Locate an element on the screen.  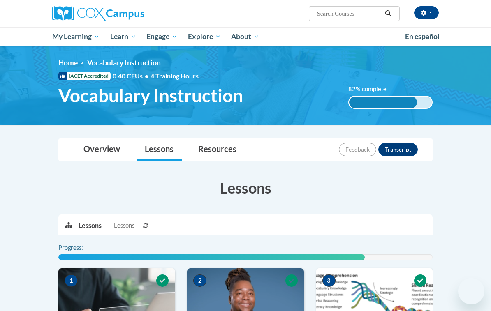
div: Main menu is located at coordinates (245, 37).